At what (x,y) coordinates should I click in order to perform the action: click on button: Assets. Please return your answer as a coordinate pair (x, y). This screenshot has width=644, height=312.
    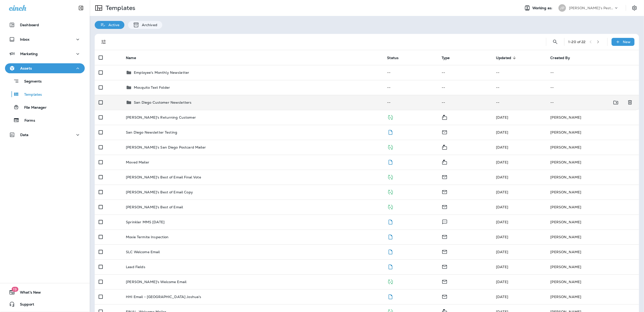
    Looking at the image, I should click on (45, 69).